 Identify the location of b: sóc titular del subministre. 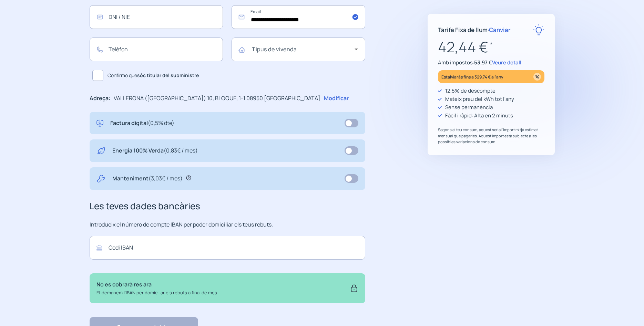
(168, 75).